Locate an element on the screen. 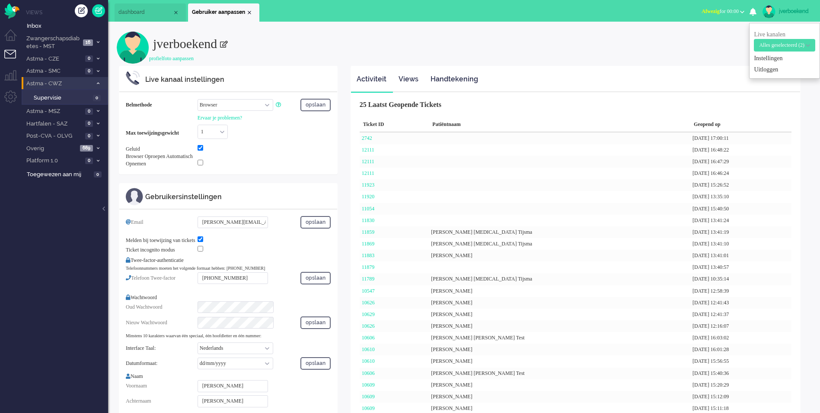  div: Wachtwoord is located at coordinates (228, 295).